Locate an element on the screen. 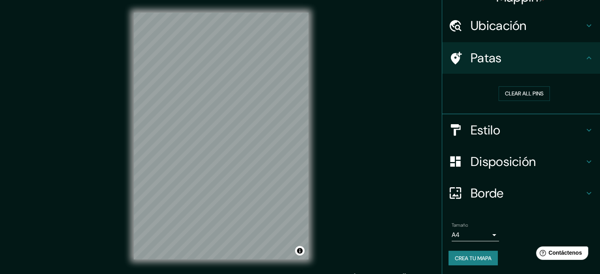  font: Patas is located at coordinates (486, 58).